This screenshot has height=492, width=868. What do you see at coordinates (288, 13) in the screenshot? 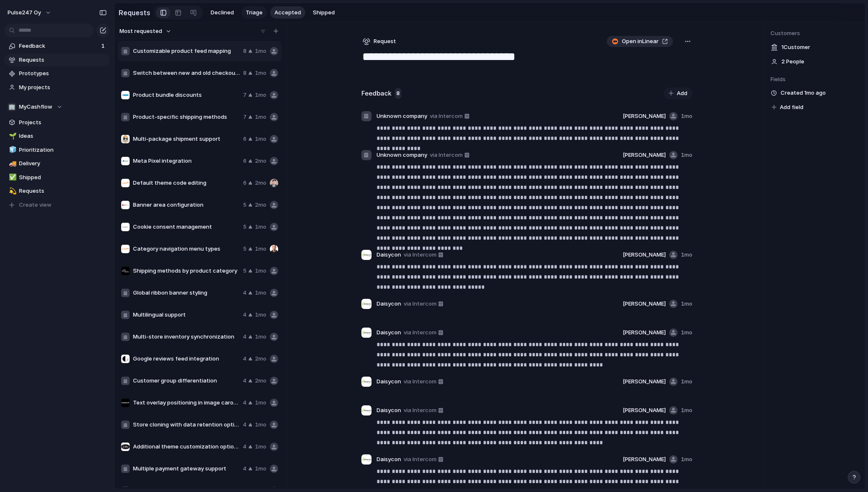
I see `button: Accepted` at bounding box center [288, 13].